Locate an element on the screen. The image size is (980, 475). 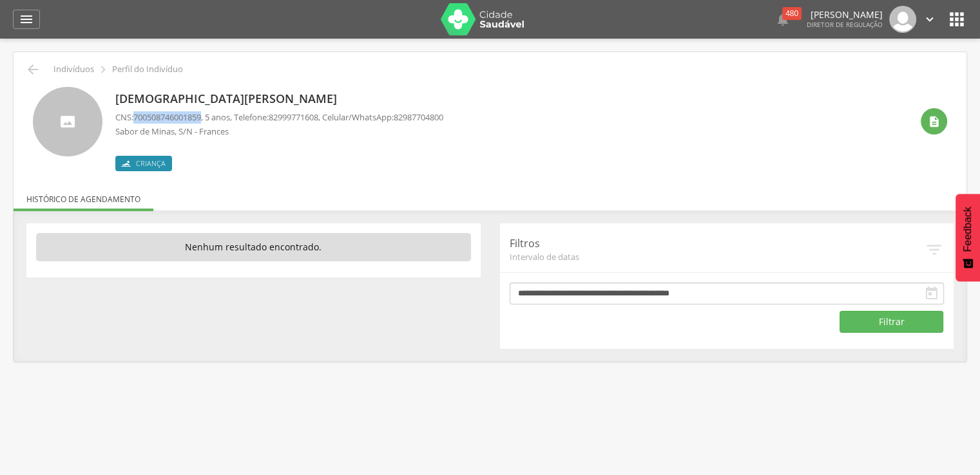
span: Intervalo de datas is located at coordinates (717, 257).